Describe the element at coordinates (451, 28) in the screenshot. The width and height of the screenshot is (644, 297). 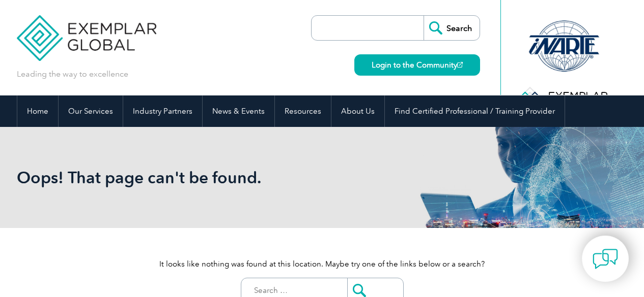
I see `input: Search` at that location.